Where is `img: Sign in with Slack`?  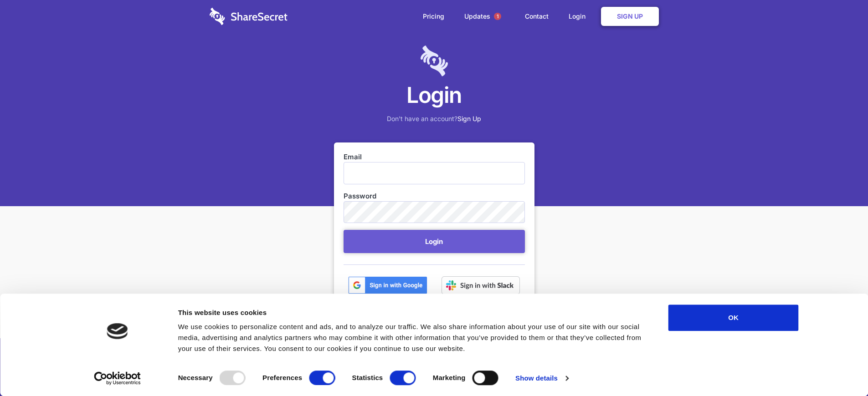
img: Sign in with Slack is located at coordinates (481, 286).